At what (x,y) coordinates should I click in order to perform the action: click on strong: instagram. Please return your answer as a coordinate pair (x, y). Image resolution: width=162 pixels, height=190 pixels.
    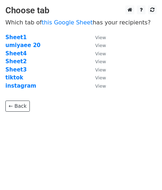
    Looking at the image, I should click on (21, 86).